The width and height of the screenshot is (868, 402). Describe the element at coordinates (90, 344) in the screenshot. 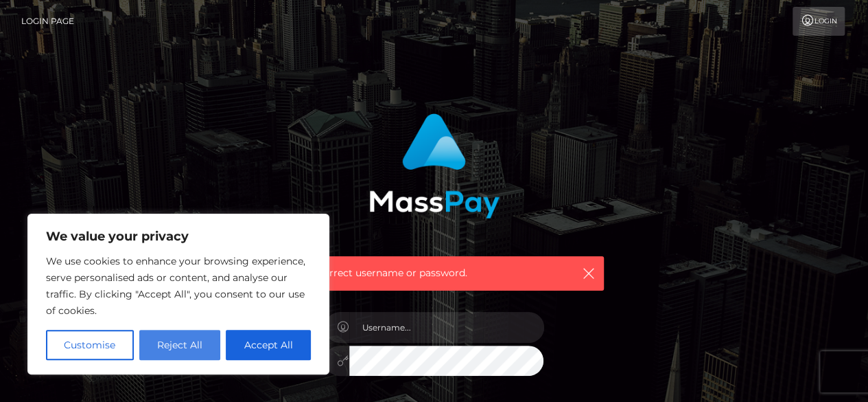

I see `button: Customise` at that location.